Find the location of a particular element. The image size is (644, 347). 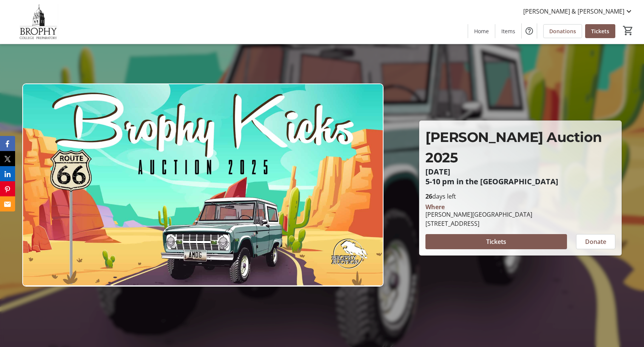

a: Tickets is located at coordinates (600, 31).